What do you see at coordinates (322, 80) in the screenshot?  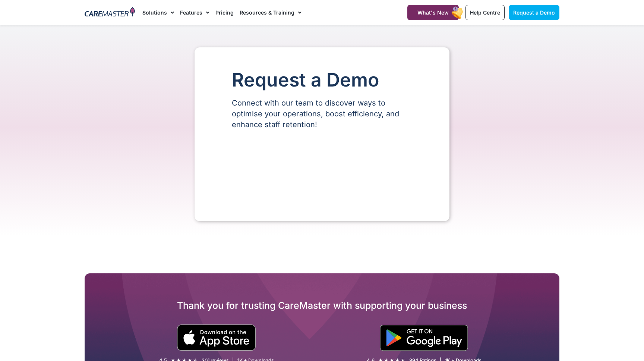 I see `h1: Request a Demo` at bounding box center [322, 80].